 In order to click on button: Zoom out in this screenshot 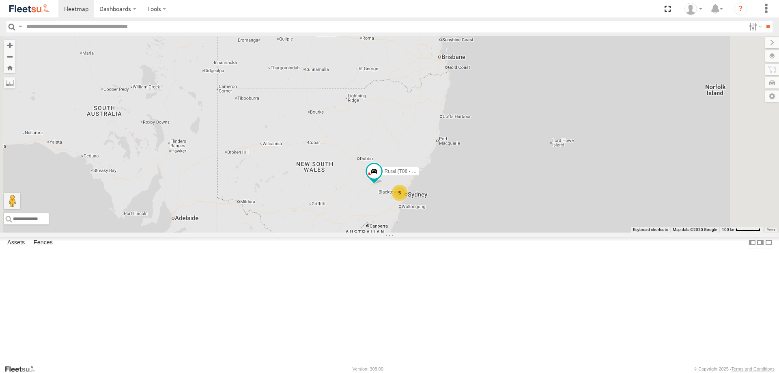, I will do `click(10, 56)`.